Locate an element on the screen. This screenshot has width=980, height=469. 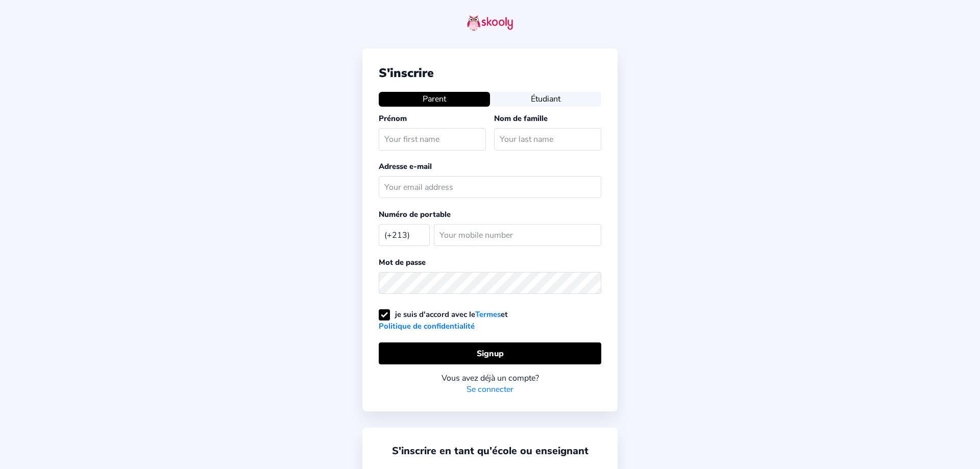
a: S'inscrire en tant qu'école ou enseignant is located at coordinates (490, 451).